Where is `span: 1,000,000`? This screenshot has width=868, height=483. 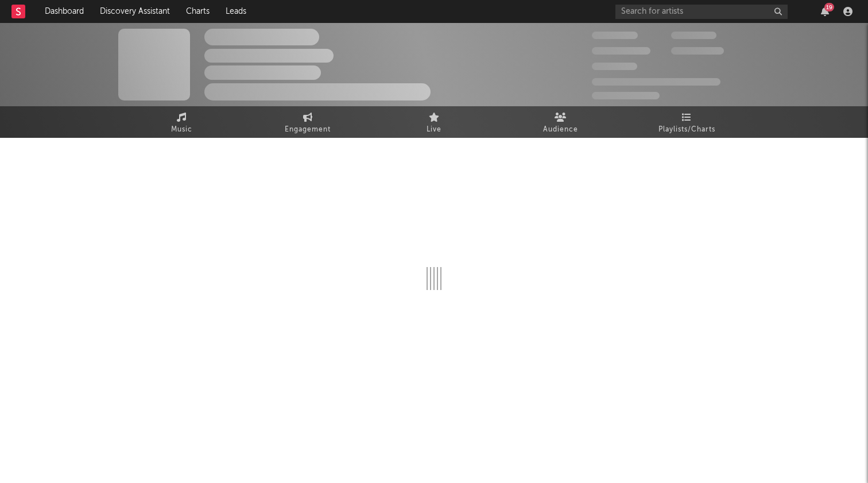 span: 1,000,000 is located at coordinates (697, 51).